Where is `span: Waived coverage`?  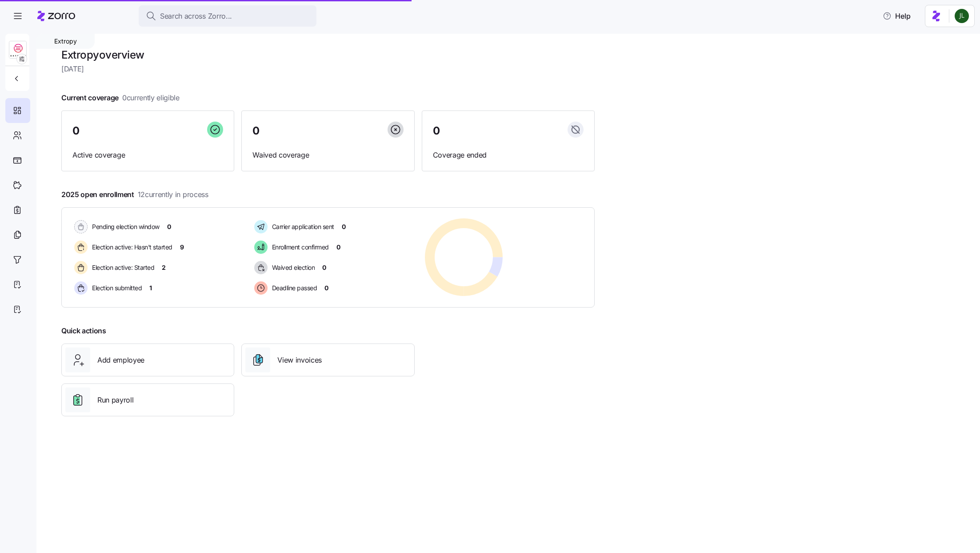 span: Waived coverage is located at coordinates (327, 155).